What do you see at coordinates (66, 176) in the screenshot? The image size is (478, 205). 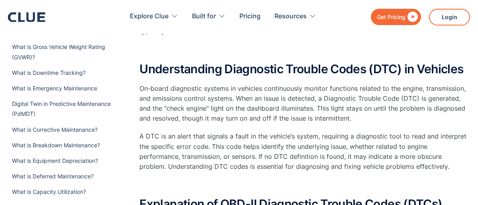 I see `a: What is Deferred Maintenance?` at bounding box center [66, 176].